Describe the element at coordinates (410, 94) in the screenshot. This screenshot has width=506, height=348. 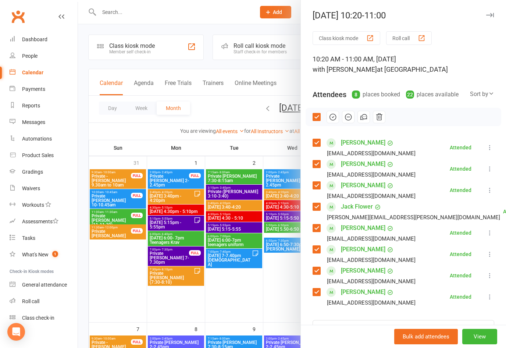
I see `div: 22` at that location.